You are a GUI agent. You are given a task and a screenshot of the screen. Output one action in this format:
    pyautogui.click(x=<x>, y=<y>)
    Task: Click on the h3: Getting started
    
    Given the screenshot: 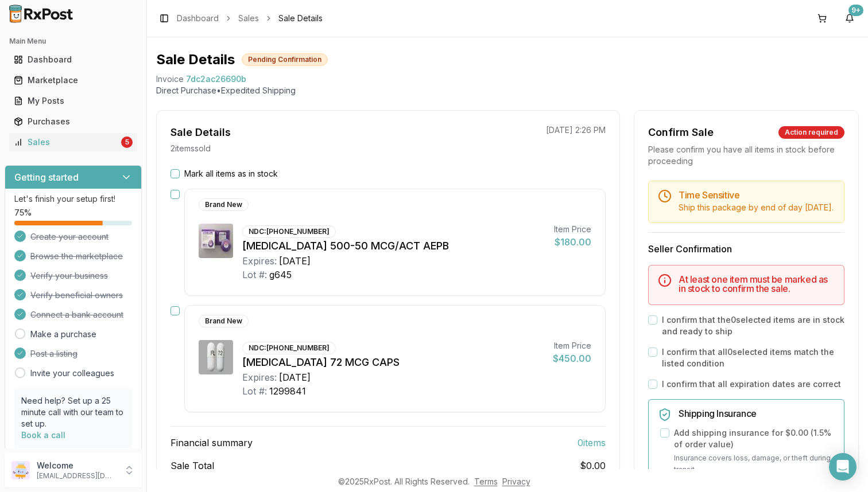 What is the action you would take?
    pyautogui.click(x=46, y=178)
    